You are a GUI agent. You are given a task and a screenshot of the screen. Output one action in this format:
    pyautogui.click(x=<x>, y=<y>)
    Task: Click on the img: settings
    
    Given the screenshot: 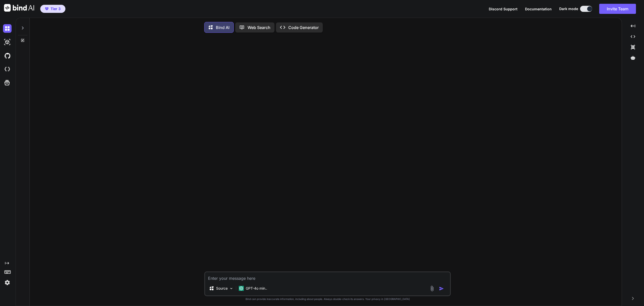 What is the action you would take?
    pyautogui.click(x=7, y=282)
    